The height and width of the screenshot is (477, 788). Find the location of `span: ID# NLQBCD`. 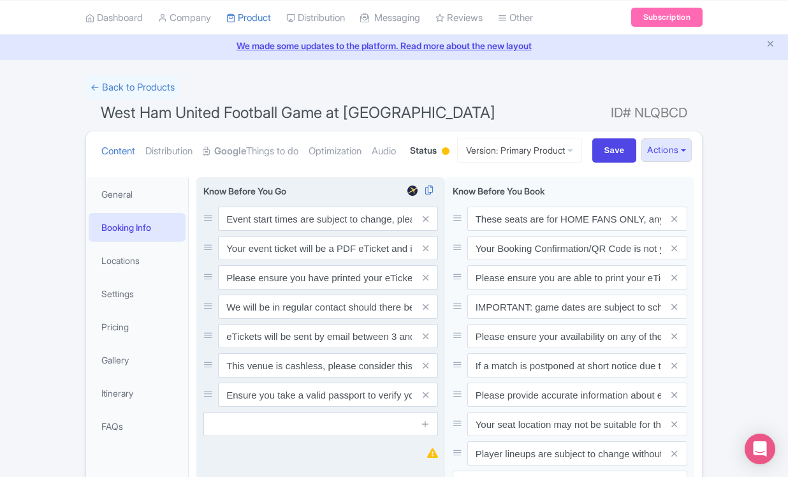

span: ID# NLQBCD is located at coordinates (649, 113).